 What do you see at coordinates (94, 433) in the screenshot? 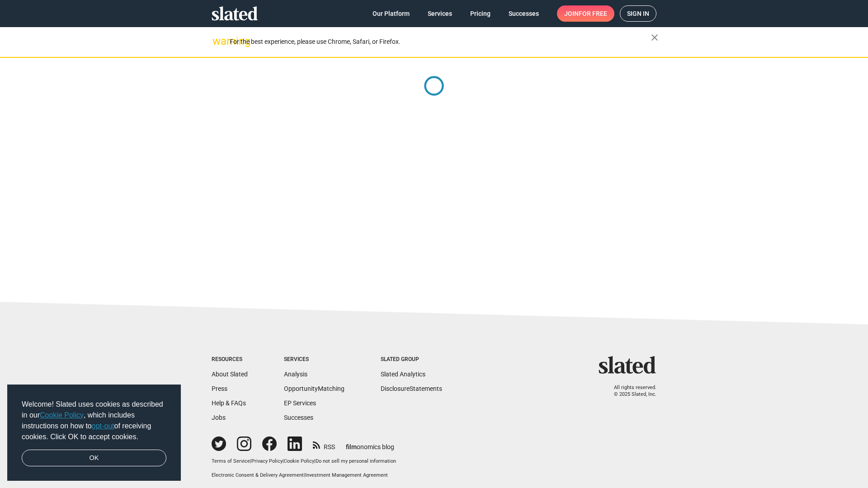
I see `div: cookieconsent` at bounding box center [94, 433].